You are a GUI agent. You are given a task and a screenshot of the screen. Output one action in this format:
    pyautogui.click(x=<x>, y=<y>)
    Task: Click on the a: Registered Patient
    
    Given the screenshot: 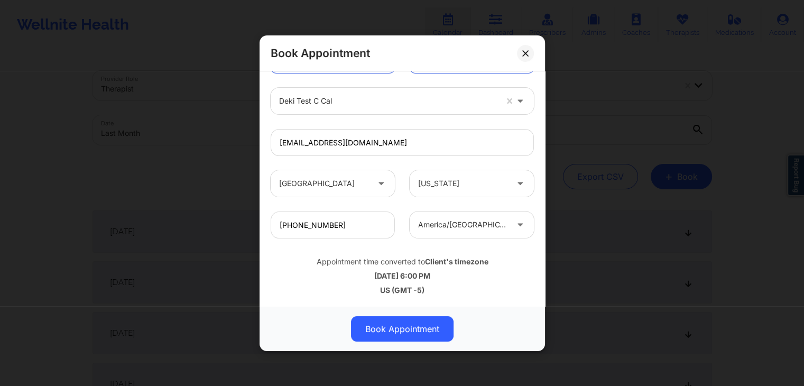 What is the action you would take?
    pyautogui.click(x=333, y=59)
    